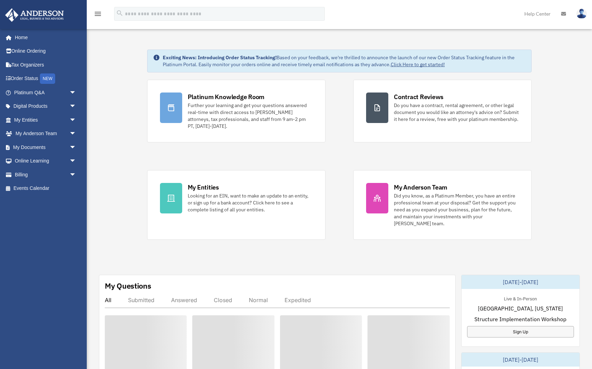 This screenshot has width=592, height=369. Describe the element at coordinates (298, 300) in the screenshot. I see `div: Expedited` at that location.